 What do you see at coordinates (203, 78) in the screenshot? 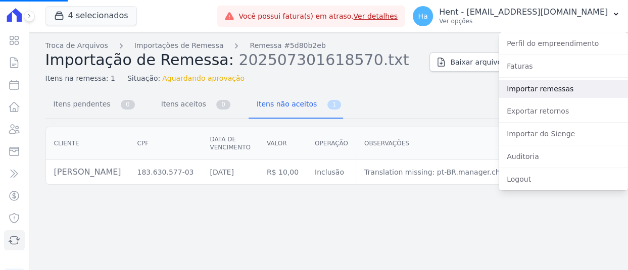
I see `span: Aguardando aprovação` at bounding box center [203, 78].